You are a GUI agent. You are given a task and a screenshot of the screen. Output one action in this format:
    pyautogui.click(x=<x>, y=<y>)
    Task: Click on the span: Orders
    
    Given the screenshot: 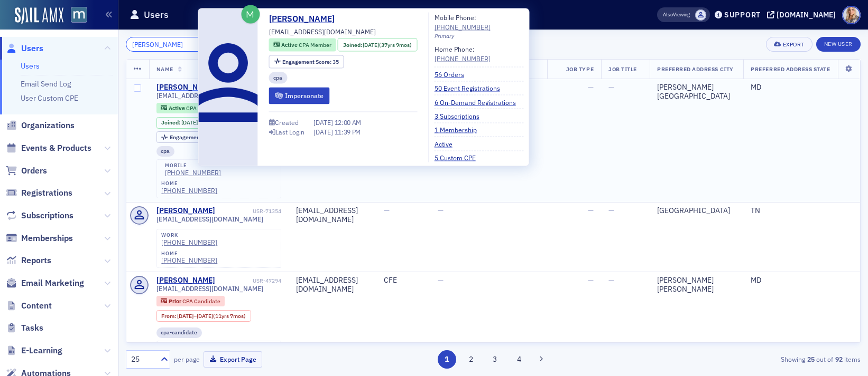 What is the action you would take?
    pyautogui.click(x=34, y=171)
    